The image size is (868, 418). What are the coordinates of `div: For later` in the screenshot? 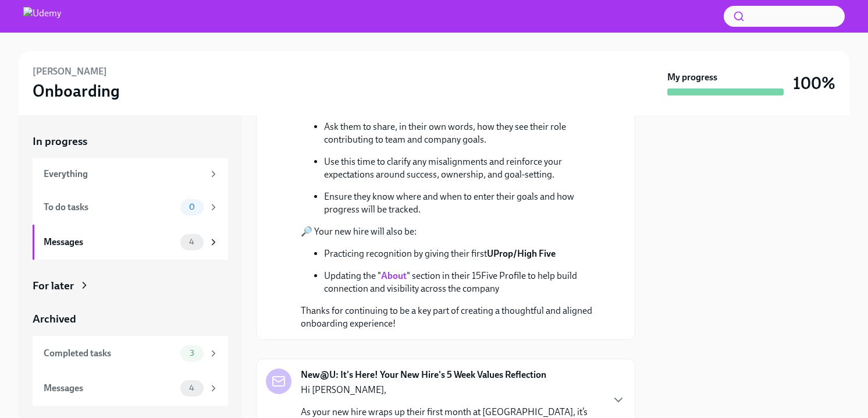 It's located at (53, 285).